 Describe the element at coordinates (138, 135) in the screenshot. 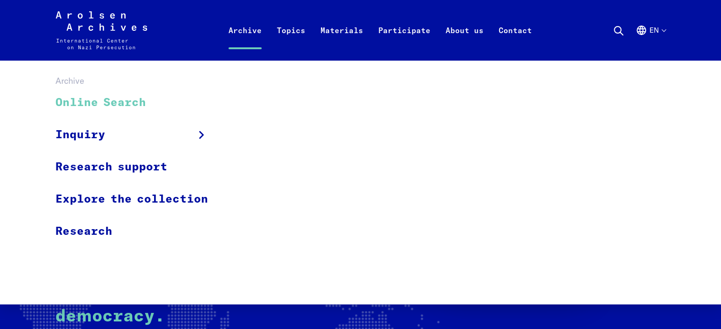

I see `a: Inquiry` at that location.